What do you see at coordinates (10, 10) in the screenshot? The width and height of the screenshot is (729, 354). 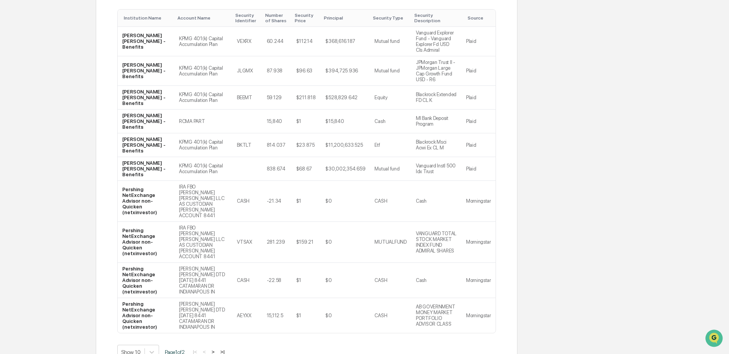 I see `img: f2157a4c-a0d3-4daa-907e-bb6f0de503a5-1751232295721` at bounding box center [10, 10].